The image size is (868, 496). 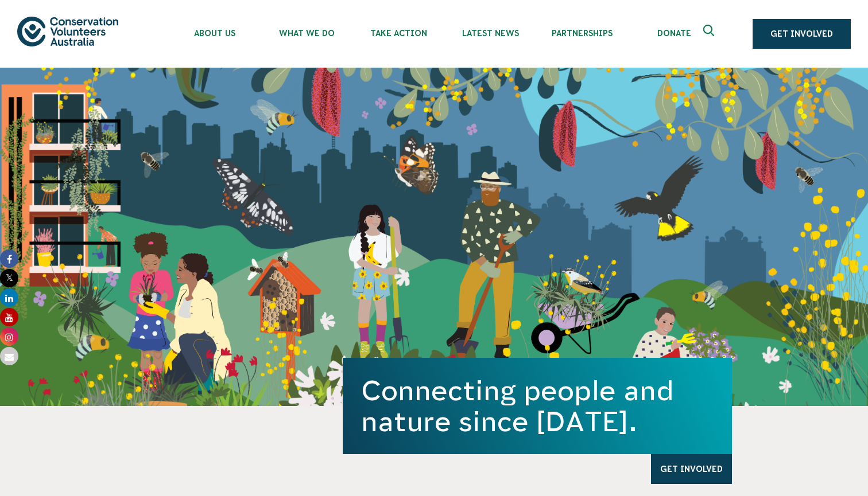 I want to click on span: Expand search box, so click(x=710, y=34).